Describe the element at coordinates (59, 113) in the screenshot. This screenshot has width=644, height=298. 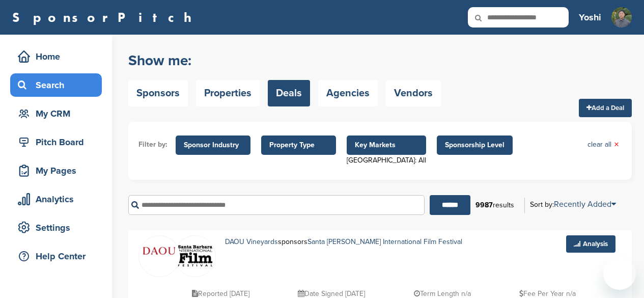
I see `div: My CRM` at that location.